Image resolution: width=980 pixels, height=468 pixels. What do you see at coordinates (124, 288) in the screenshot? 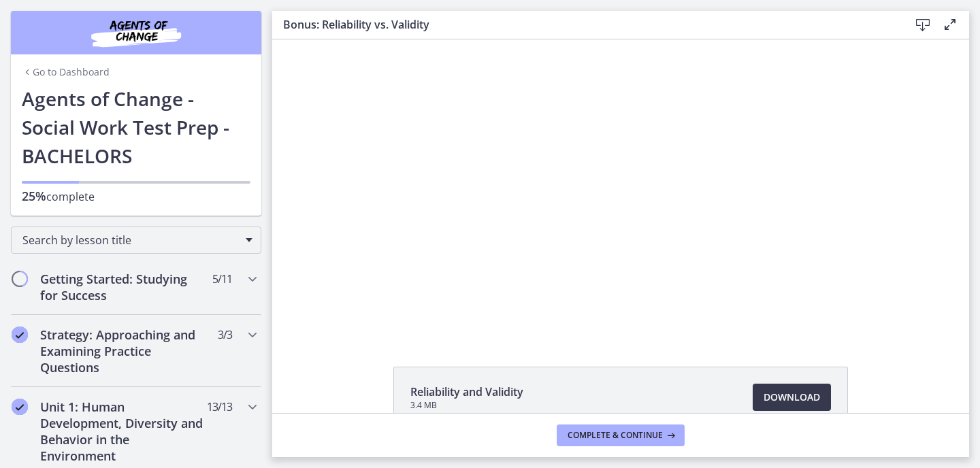
I see `h2: Getting Started: Studying for Success` at bounding box center [124, 288].